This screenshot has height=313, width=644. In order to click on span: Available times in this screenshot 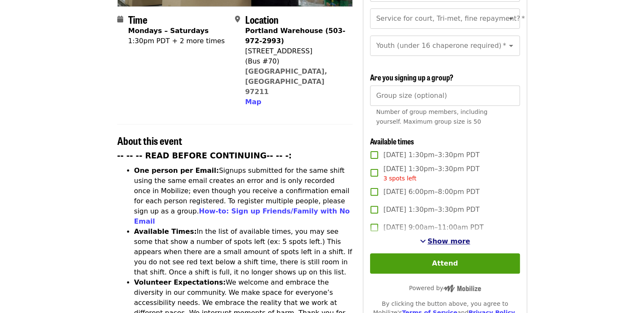, I will do `click(392, 141)`.